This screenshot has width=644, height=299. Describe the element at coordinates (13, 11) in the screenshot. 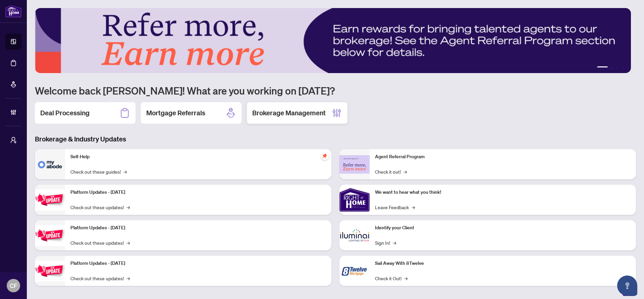

I see `img: logo` at that location.